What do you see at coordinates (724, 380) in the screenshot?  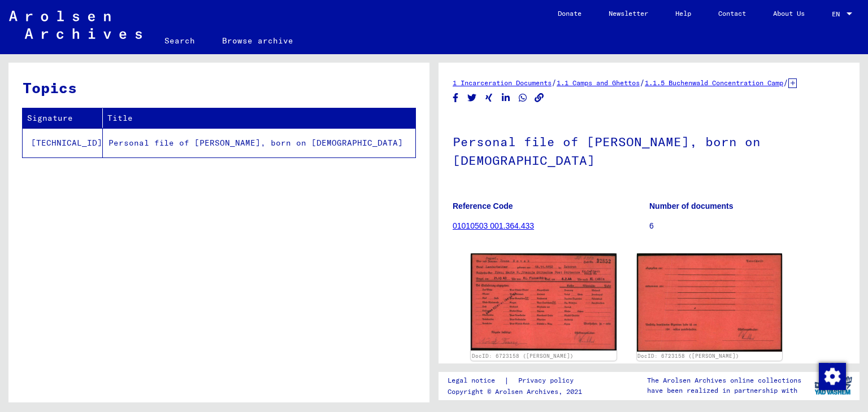 I see `p: The Arolsen Archives online collections` at bounding box center [724, 380].